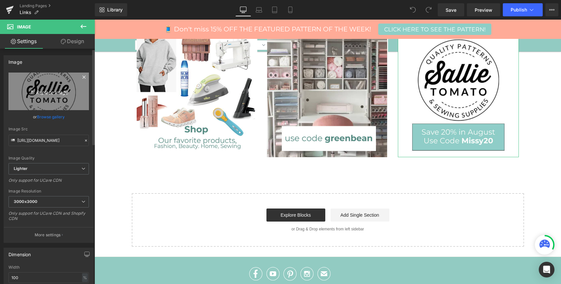 The width and height of the screenshot is (561, 284). What do you see at coordinates (243, 10) in the screenshot?
I see `a: Desktop` at bounding box center [243, 10].